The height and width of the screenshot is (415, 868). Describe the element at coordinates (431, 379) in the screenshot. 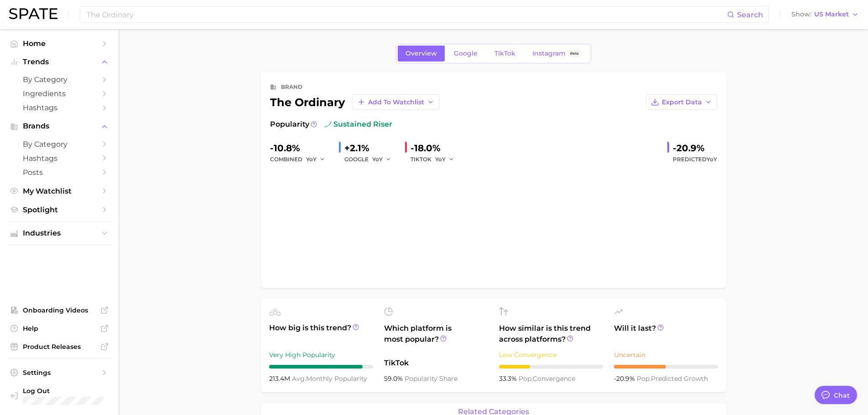

I see `span: popularity share` at that location.